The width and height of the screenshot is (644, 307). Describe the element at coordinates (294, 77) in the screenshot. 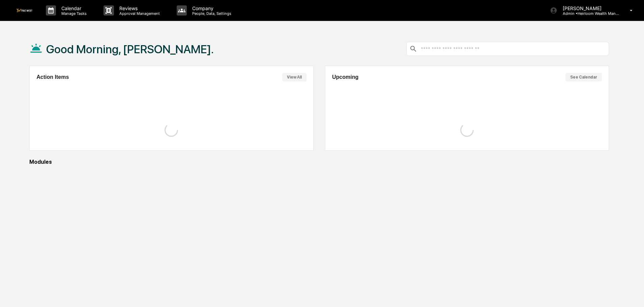

I see `button: View All` at that location.